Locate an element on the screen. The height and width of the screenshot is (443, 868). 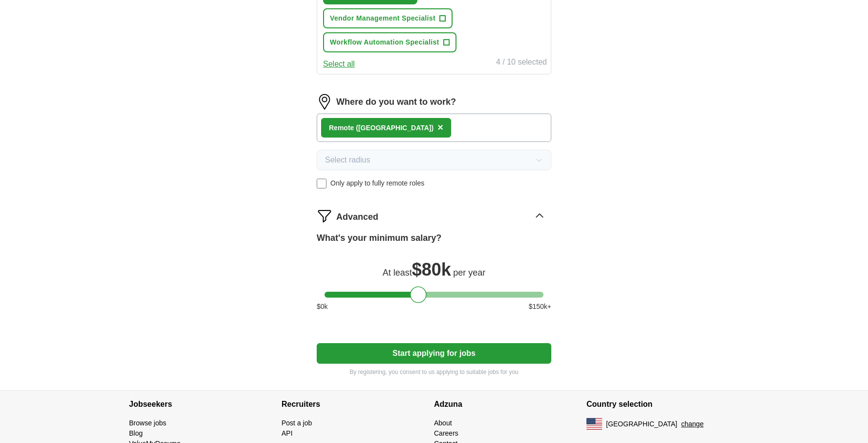
button: Select all is located at coordinates (339, 64).